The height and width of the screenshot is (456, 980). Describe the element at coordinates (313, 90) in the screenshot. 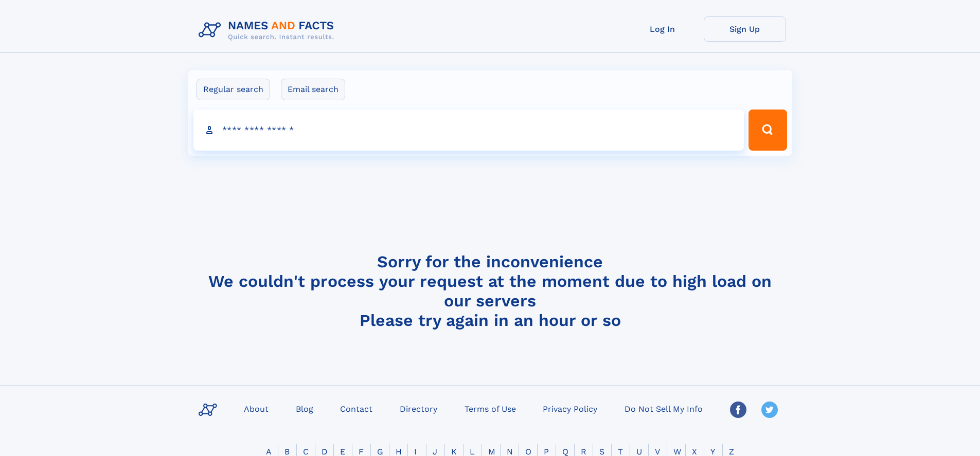

I see `label: Email search` at that location.